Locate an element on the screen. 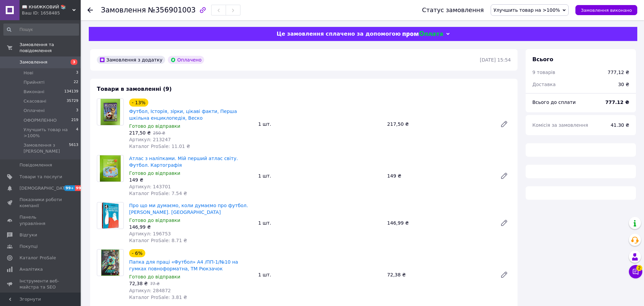 This screenshot has height=306, width=644. div: 777,12 ₴ is located at coordinates (619, 72).